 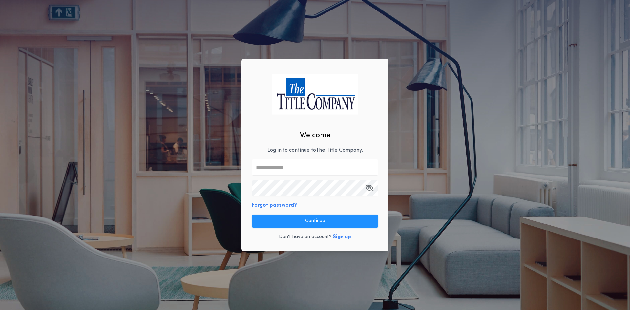 I want to click on p: Don't have an account?, so click(x=305, y=237).